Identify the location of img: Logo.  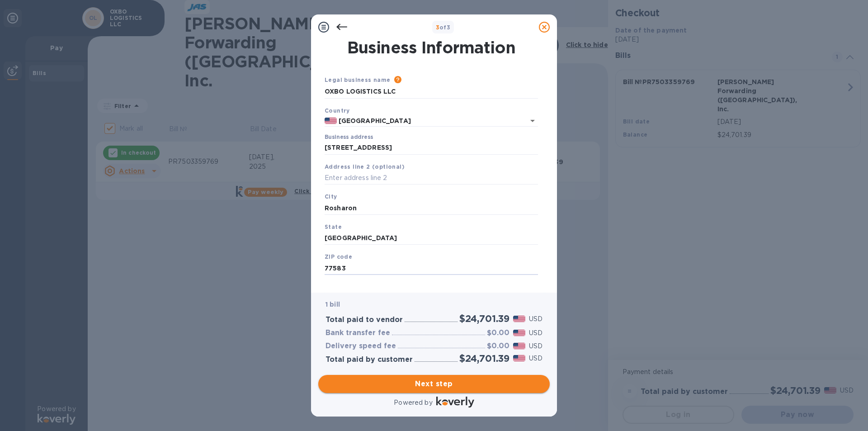
(455, 402).